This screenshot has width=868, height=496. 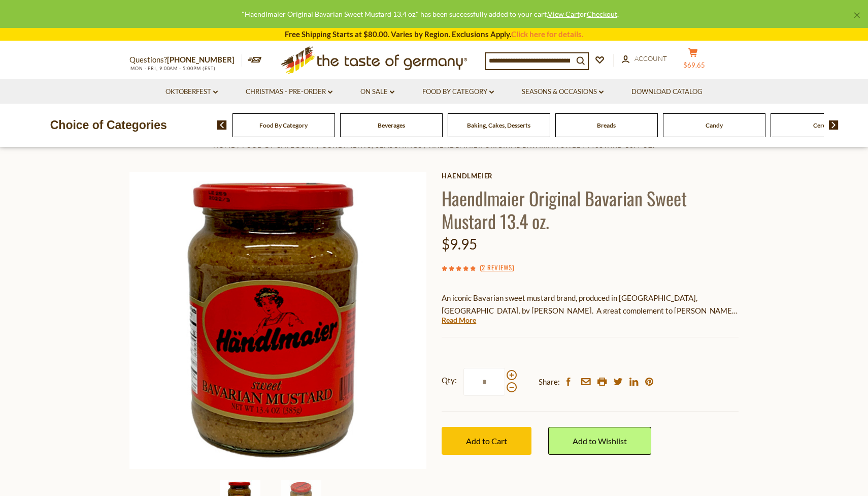 I want to click on a: On Sale, so click(x=377, y=92).